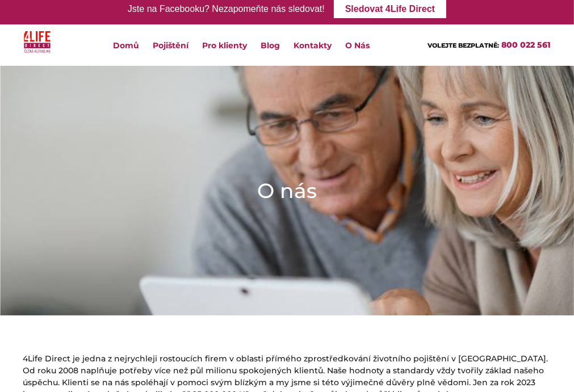 Image resolution: width=574 pixels, height=392 pixels. I want to click on a: Kontakty, so click(312, 45).